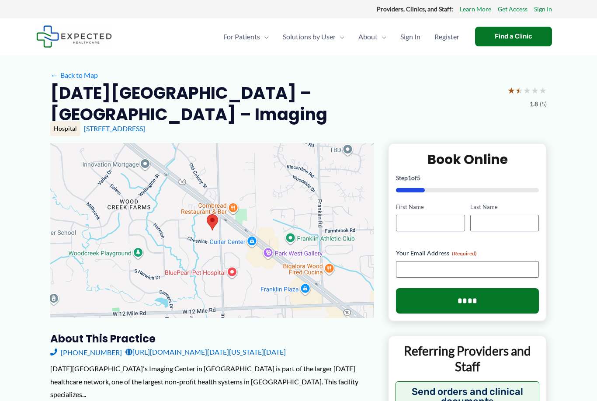  I want to click on strong: Providers, Clinics, and Staff:, so click(415, 9).